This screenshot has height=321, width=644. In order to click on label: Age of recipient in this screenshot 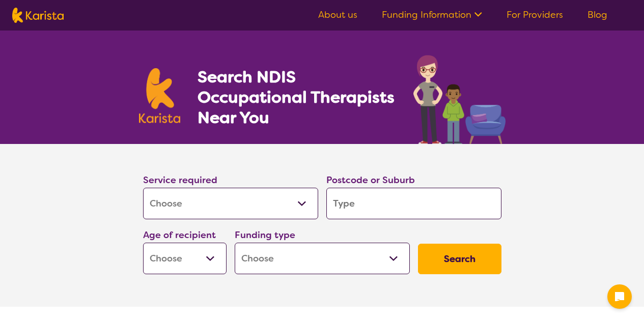, I will do `click(179, 235)`.